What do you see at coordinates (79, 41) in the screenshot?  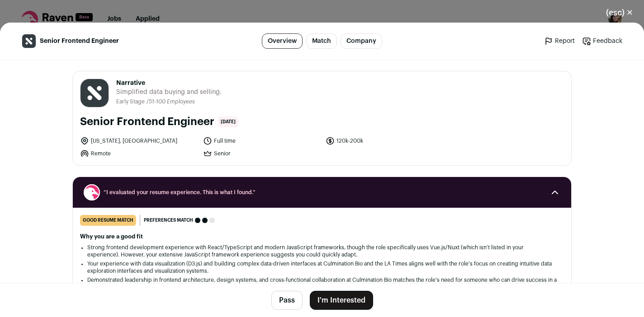 I see `span: Senior Frontend Engineer` at bounding box center [79, 41].